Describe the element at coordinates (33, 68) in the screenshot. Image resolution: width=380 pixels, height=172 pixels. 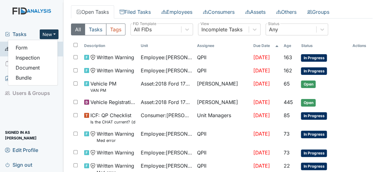
I see `a: Document` at that location.